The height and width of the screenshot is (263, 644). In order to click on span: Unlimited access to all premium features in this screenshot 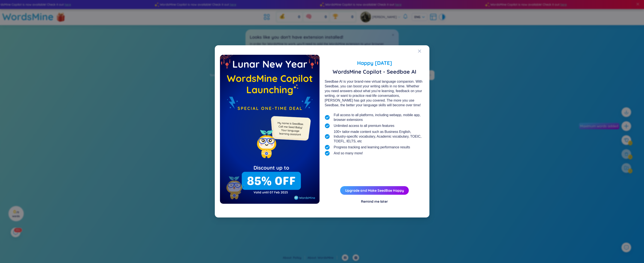, I will do `click(364, 126)`.